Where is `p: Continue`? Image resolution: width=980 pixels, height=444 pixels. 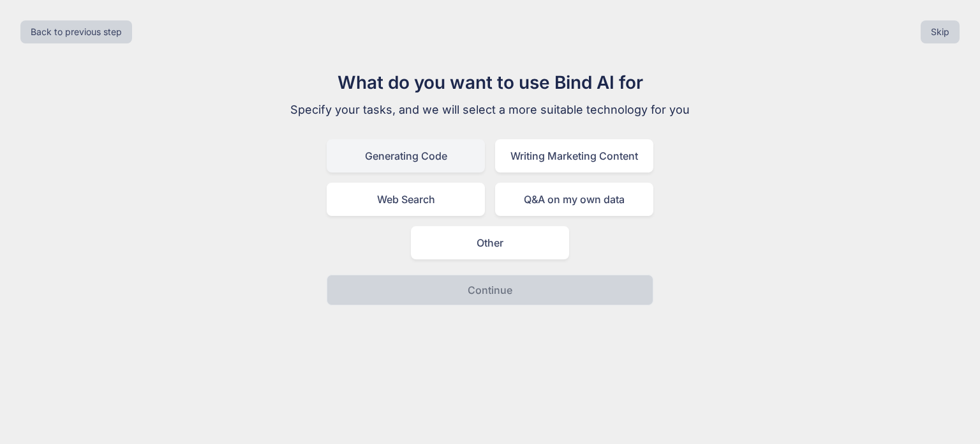
p: Continue is located at coordinates (490, 290).